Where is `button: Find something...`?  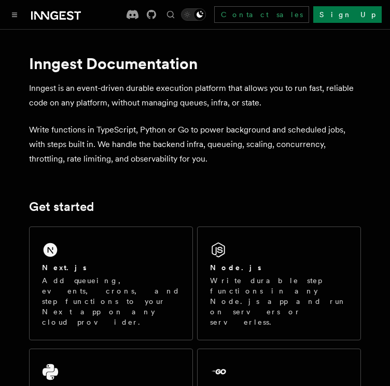
button: Find something... is located at coordinates (171, 15).